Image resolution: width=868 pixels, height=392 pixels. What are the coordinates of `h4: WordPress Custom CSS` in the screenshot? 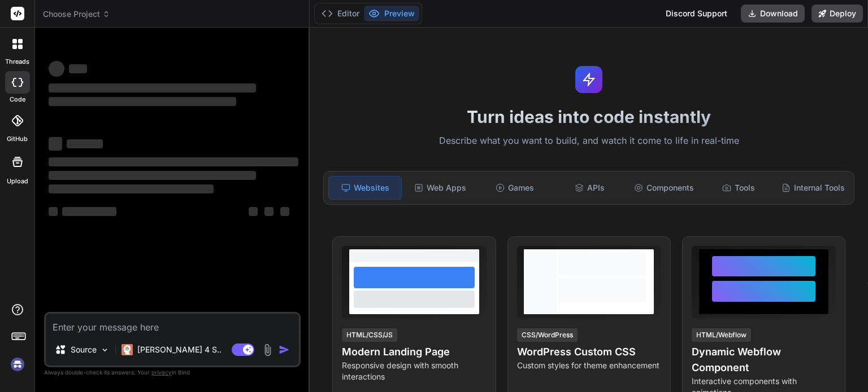 It's located at (589, 352).